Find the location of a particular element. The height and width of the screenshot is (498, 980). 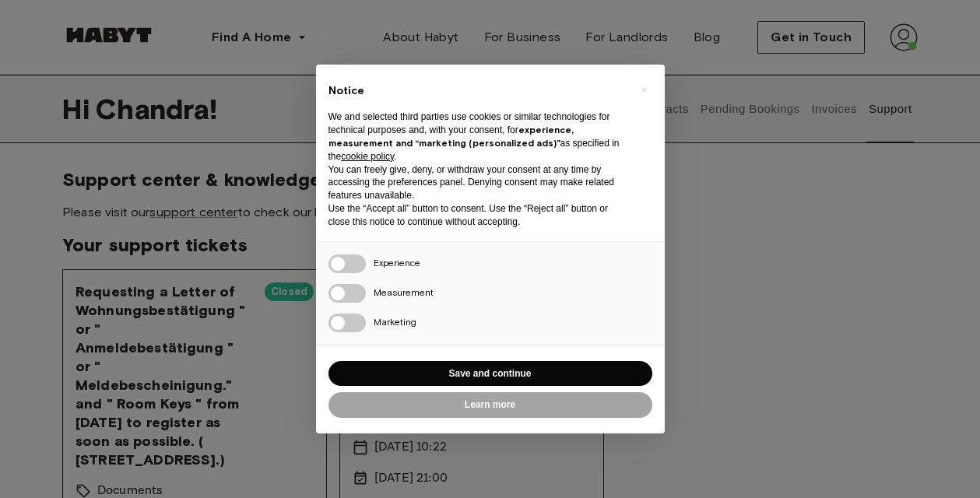

span: Marketing is located at coordinates (395, 321).